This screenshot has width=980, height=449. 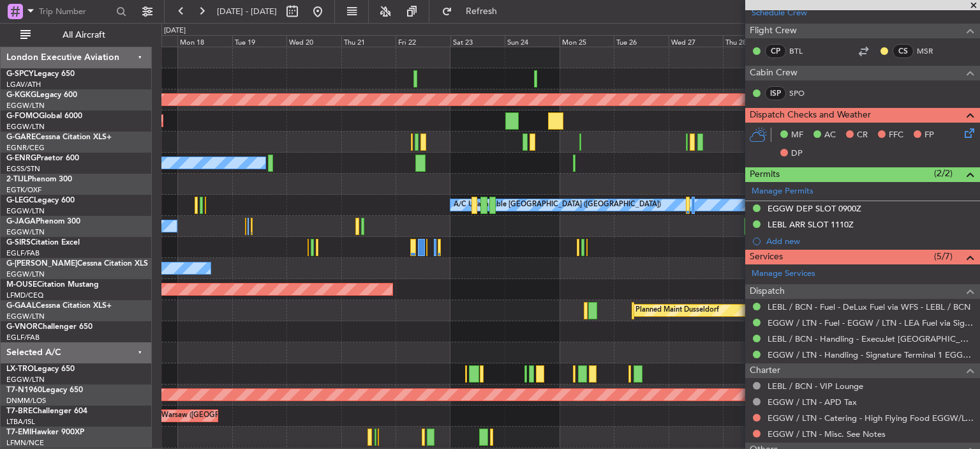 What do you see at coordinates (75, 12) in the screenshot?
I see `input: Trip Number` at bounding box center [75, 12].